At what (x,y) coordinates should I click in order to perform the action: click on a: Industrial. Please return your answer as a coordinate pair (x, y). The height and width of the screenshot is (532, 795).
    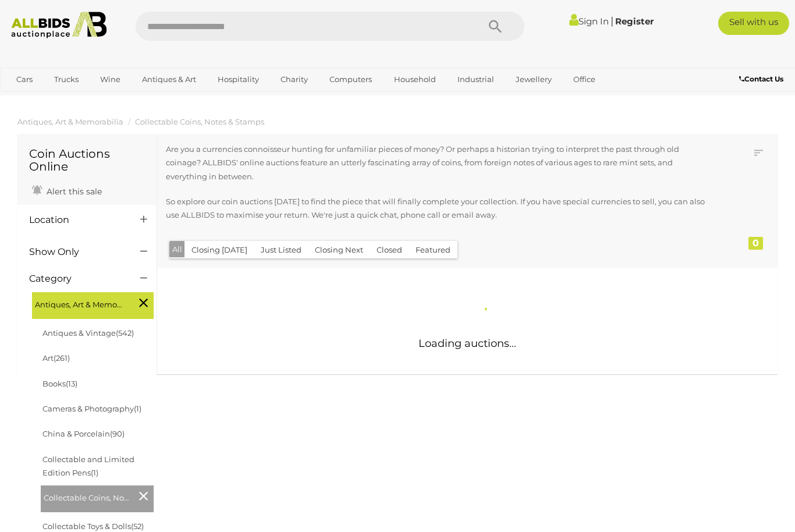
    Looking at the image, I should click on (476, 79).